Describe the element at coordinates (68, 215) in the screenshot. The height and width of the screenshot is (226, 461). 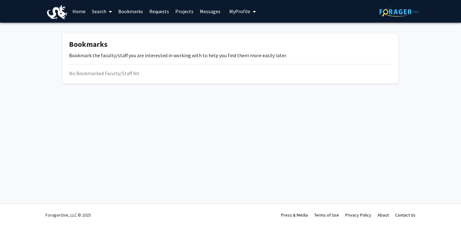
I see `div: ForagerOne, LLC © 2025` at that location.